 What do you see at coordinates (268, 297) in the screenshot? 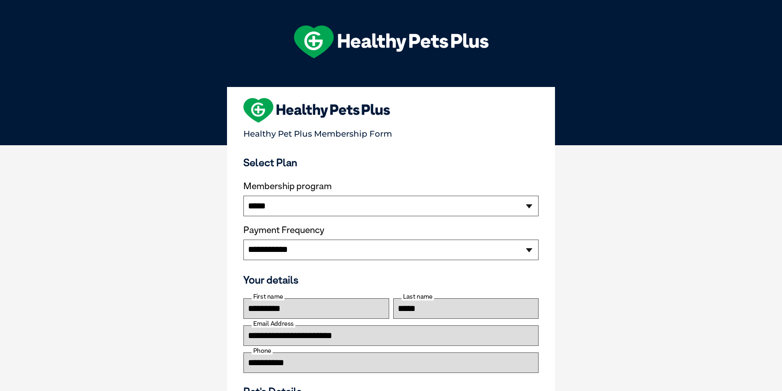
I see `label: First name` at bounding box center [268, 297].